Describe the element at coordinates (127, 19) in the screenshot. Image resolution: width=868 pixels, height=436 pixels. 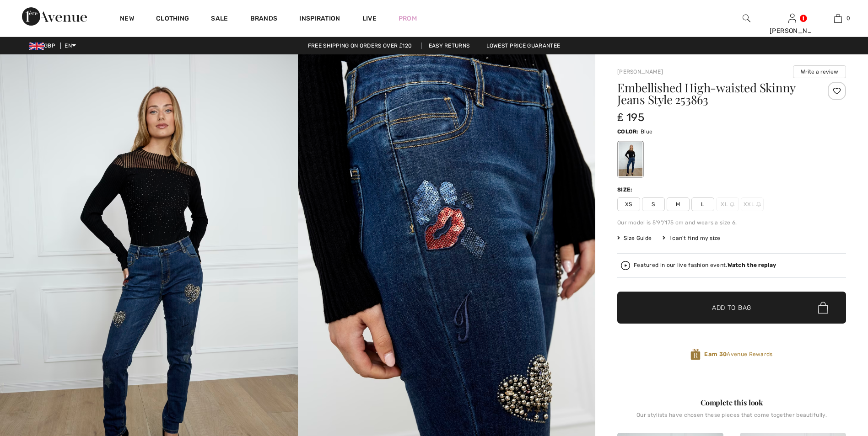
I see `a: New` at that location.